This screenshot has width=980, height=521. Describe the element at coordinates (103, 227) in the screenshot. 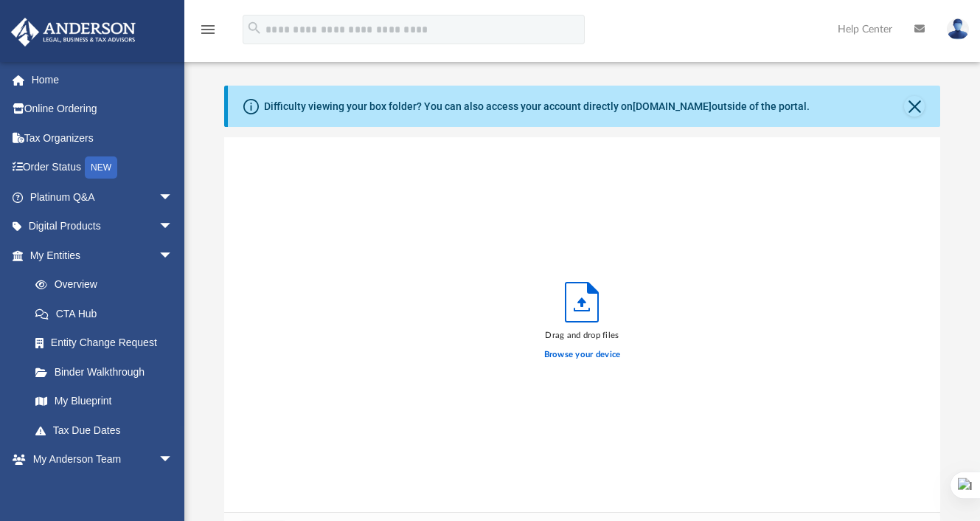

I see `a: Digital Productsarrow_drop_down` at that location.